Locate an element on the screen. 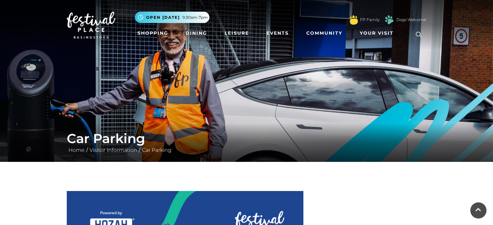 Image resolution: width=493 pixels, height=225 pixels. a: Community is located at coordinates (324, 33).